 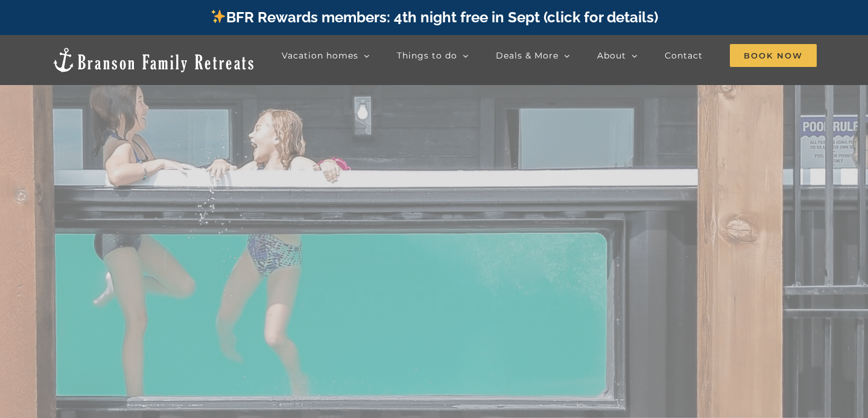 What do you see at coordinates (153, 59) in the screenshot?
I see `img: Branson Family Retreats Logo` at bounding box center [153, 59].